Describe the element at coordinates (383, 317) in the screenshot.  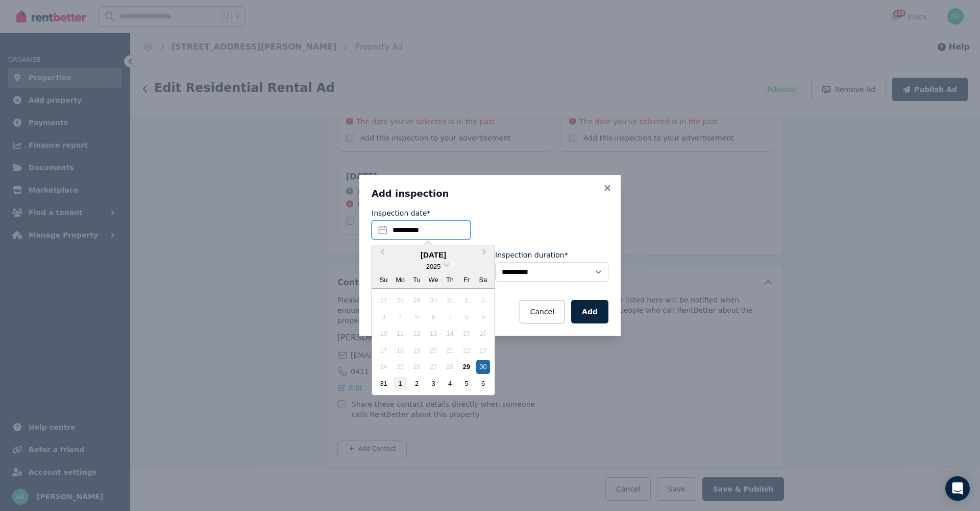
I see `div: Not available Sunday, August 3rd, 2025` at that location.